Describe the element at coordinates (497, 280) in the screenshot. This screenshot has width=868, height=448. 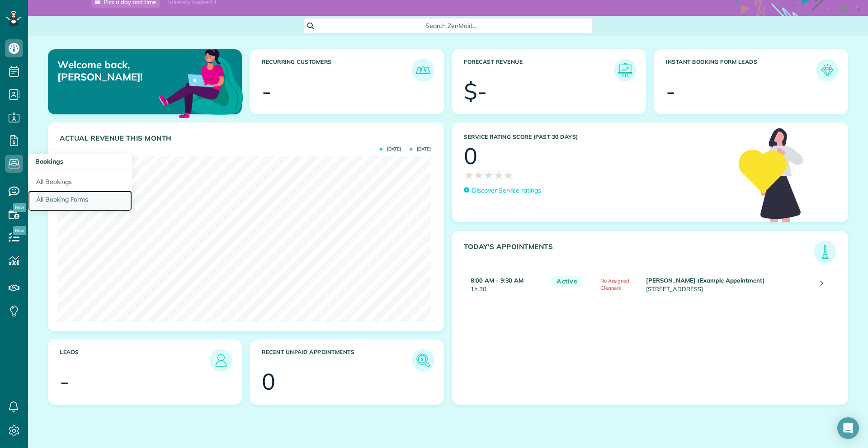
I see `strong: 8:00 AM - 9:30 AM` at that location.